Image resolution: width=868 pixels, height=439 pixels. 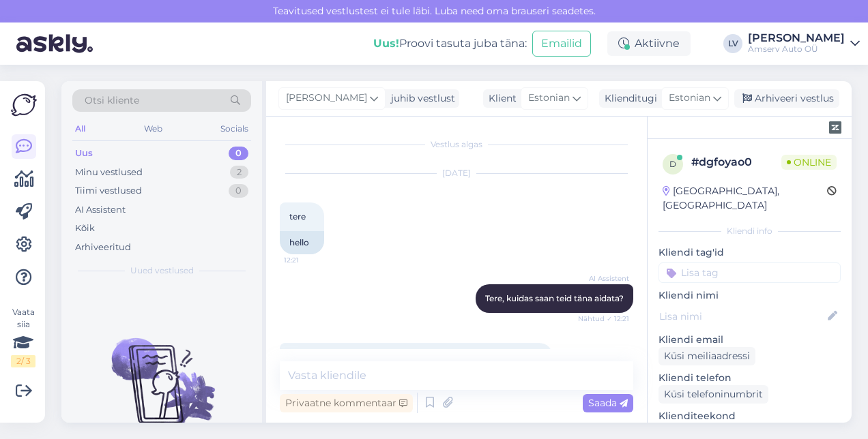 What do you see at coordinates (100, 210) in the screenshot?
I see `div: AI Assistent` at bounding box center [100, 210].